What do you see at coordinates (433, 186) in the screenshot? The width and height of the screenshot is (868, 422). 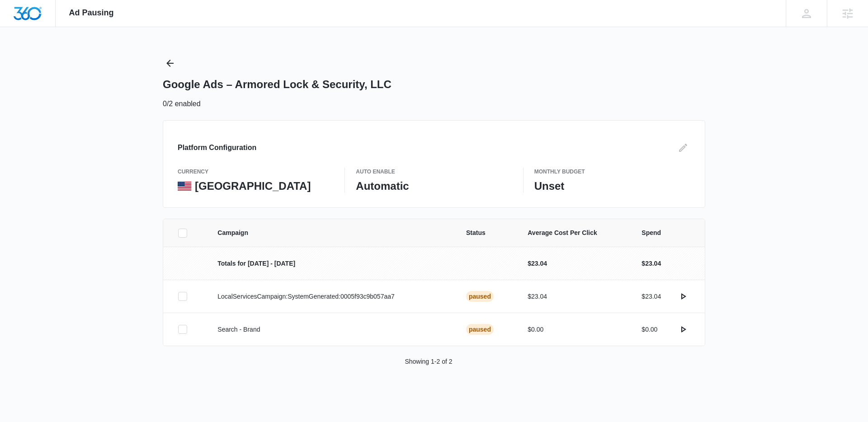 I see `p: Automatic` at bounding box center [433, 186].